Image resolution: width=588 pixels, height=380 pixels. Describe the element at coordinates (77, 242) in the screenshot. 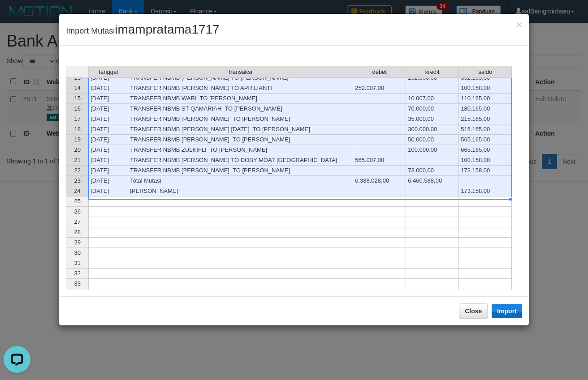

I see `span: 29` at that location.